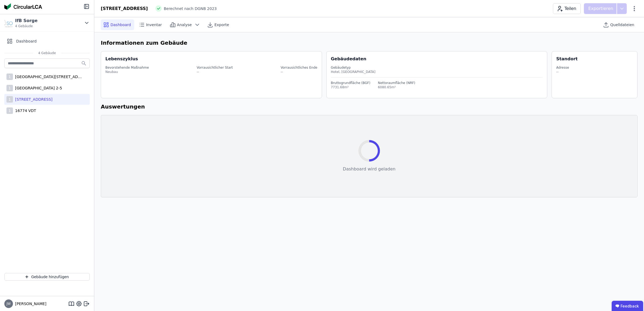 The height and width of the screenshot is (311, 644). I want to click on div: Bruttogrundfläche (BGF), so click(350, 83).